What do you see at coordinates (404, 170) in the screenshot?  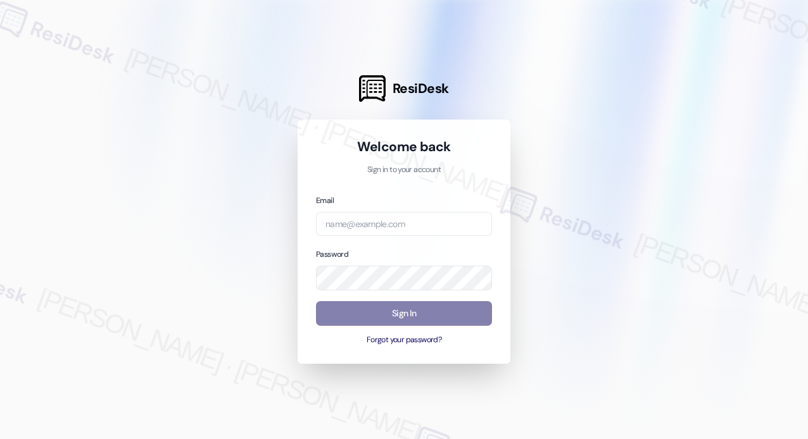 I see `p: Sign in to your account` at bounding box center [404, 170].